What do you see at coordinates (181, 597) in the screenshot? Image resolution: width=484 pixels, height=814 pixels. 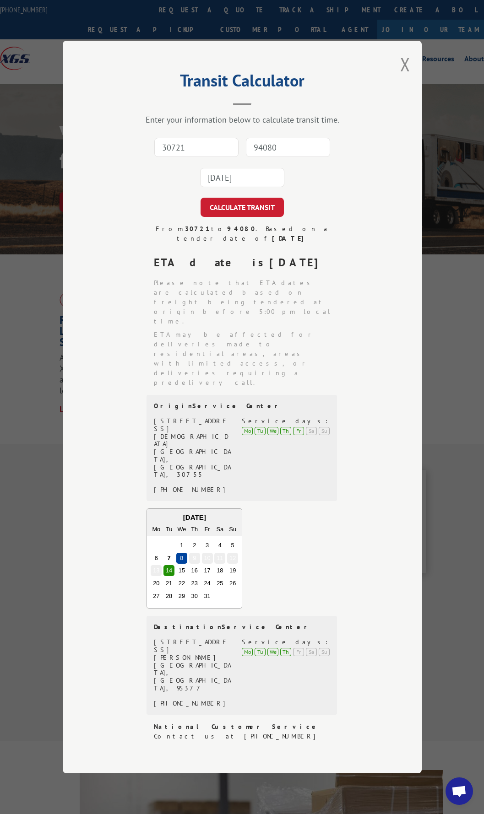 I see `div: Choose Wednesday, October 29th, 2025` at bounding box center [181, 597].